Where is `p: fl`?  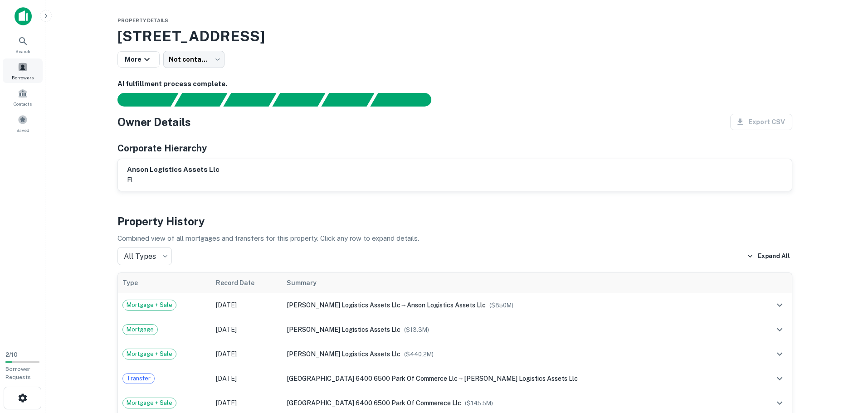
p: fl is located at coordinates (173, 180).